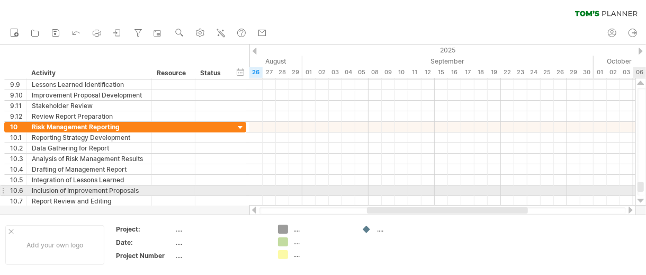  What do you see at coordinates (388, 72) in the screenshot?
I see `div: Tuesday, 9 September 2025` at bounding box center [388, 72].